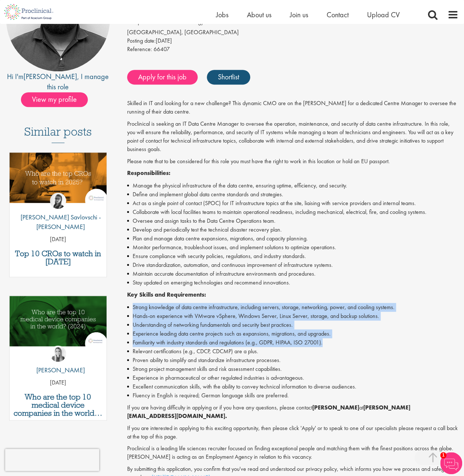 The image size is (464, 476). What do you see at coordinates (167, 294) in the screenshot?
I see `strong: Key Skills and Requirements:` at bounding box center [167, 294].